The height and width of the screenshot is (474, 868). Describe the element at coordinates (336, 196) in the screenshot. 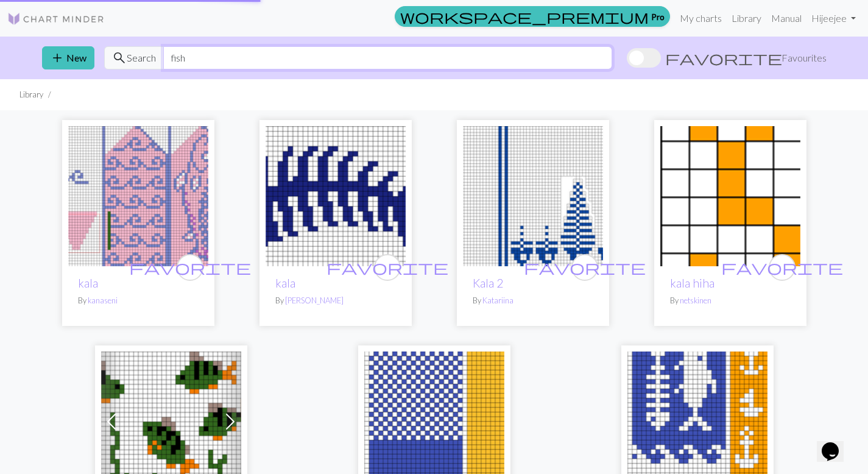

I see `img: kala` at that location.